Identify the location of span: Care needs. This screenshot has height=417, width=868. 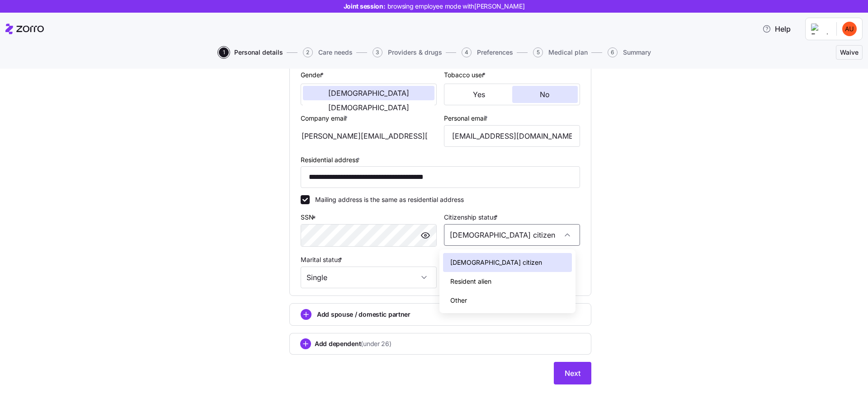
(335, 52).